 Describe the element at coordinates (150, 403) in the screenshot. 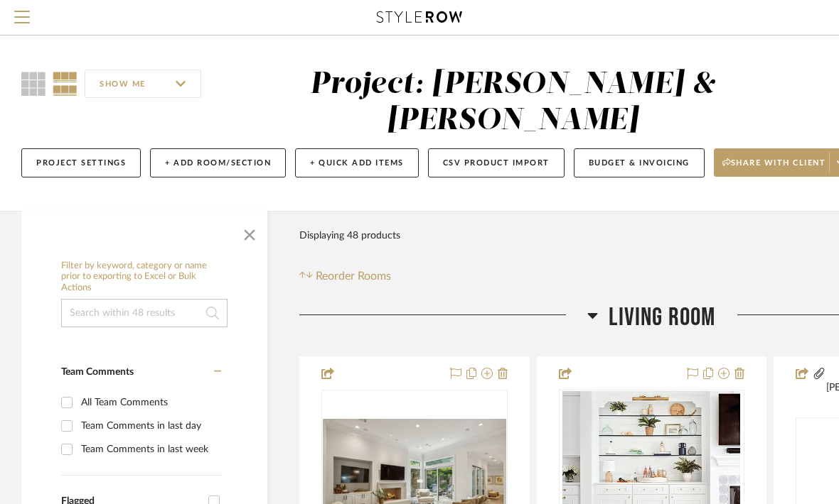

I see `div: All Team Comments` at that location.